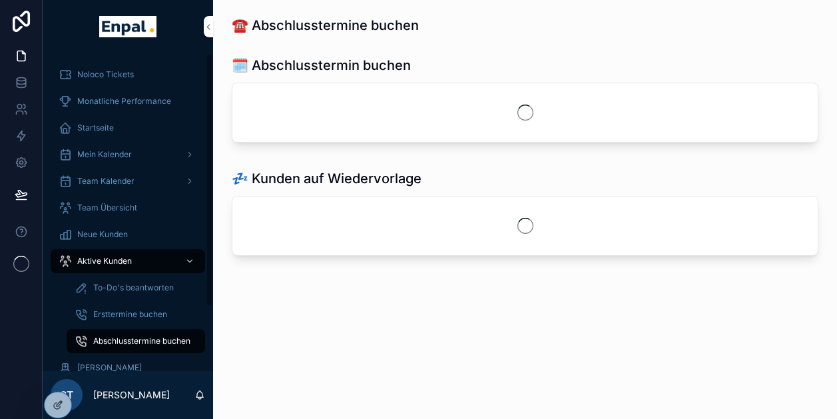 The width and height of the screenshot is (837, 419). What do you see at coordinates (67, 395) in the screenshot?
I see `span: ST` at bounding box center [67, 395].